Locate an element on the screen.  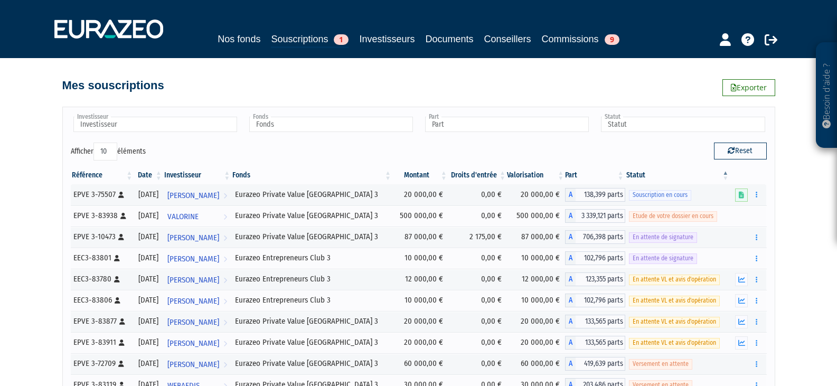
td: 2 175,00 € is located at coordinates (477, 237).